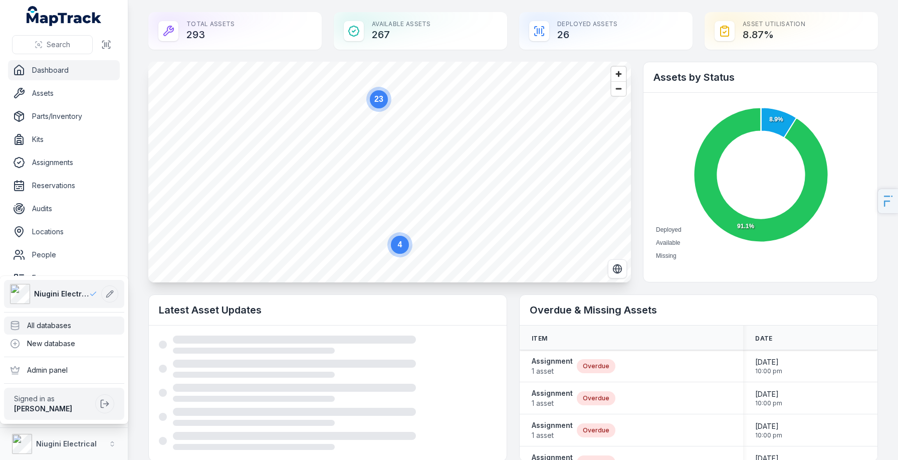  Describe the element at coordinates (64, 343) in the screenshot. I see `div: New database` at that location.